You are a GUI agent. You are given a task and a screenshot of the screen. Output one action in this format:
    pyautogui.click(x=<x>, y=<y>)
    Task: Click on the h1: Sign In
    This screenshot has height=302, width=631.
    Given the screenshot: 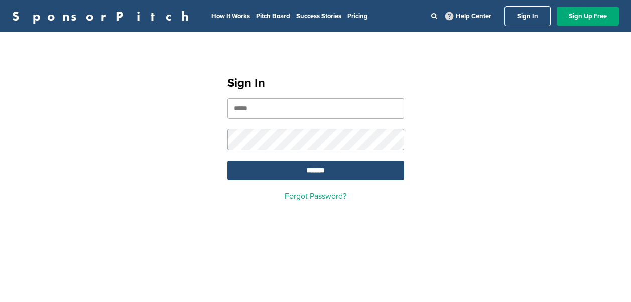 What is the action you would take?
    pyautogui.click(x=316, y=83)
    